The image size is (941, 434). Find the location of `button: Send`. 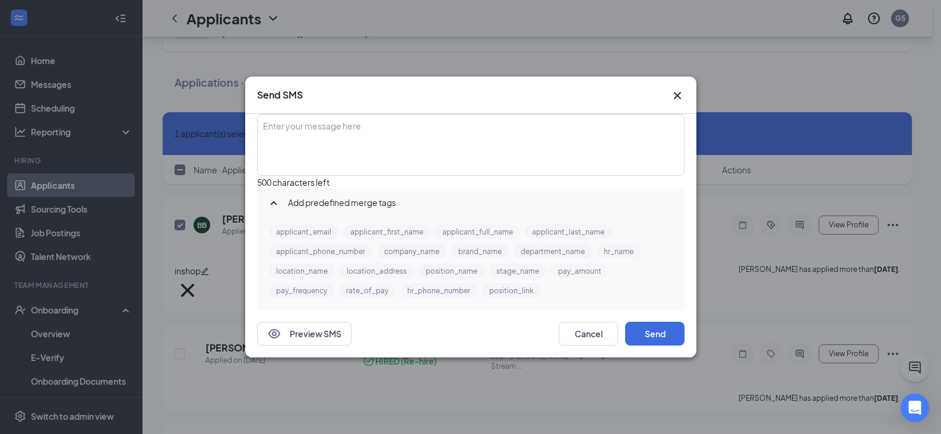

button: Send is located at coordinates (655, 334).